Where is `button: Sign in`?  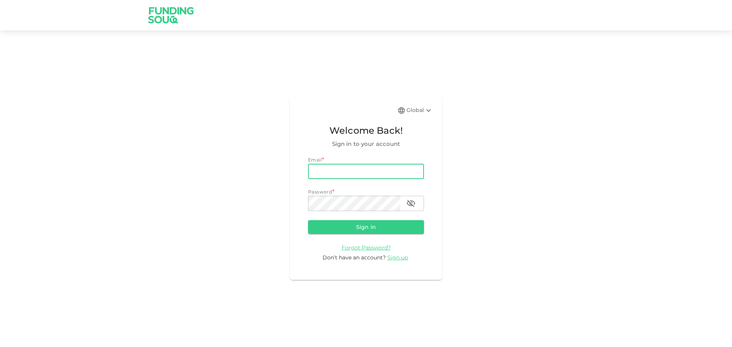
button: Sign in is located at coordinates (366, 227).